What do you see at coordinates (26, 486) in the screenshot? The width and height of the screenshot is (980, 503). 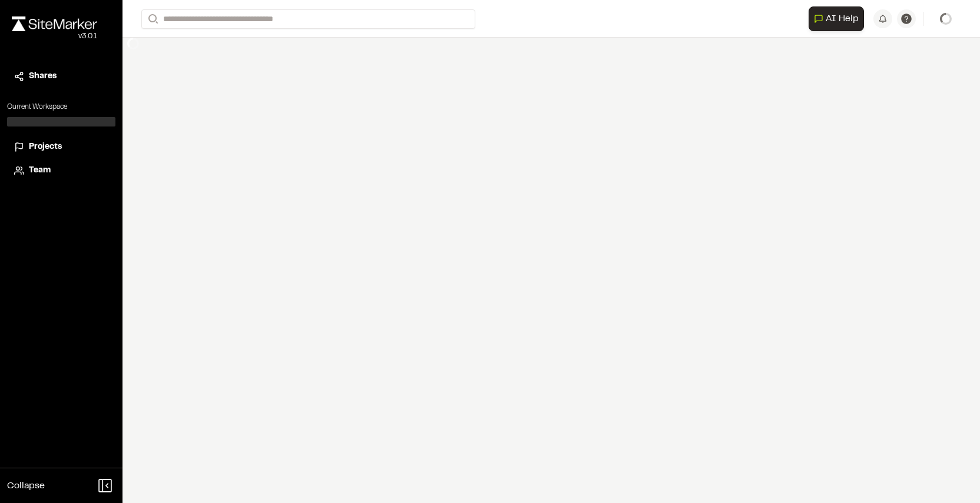 I see `span: Collapse` at bounding box center [26, 486].